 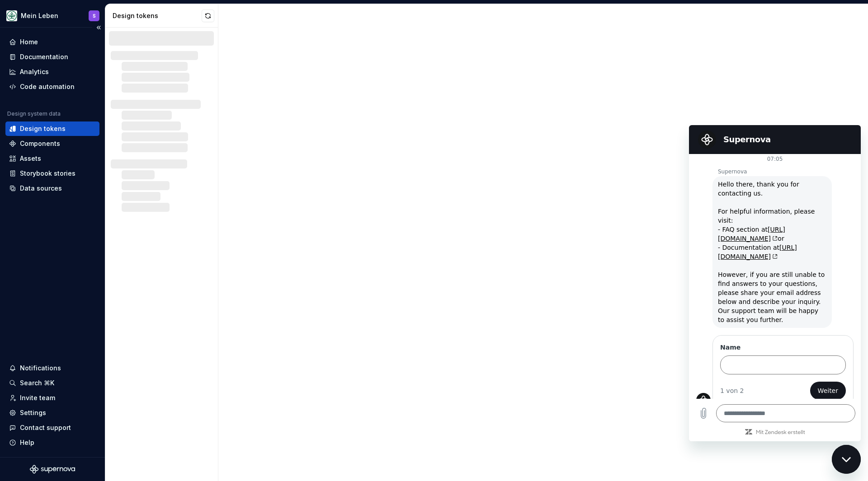 What do you see at coordinates (92, 308) in the screenshot?
I see `a: Mit Zendesk erstellt: Zendesk-Website auf einer neuen Registerkarte aufrufen` at bounding box center [92, 308].